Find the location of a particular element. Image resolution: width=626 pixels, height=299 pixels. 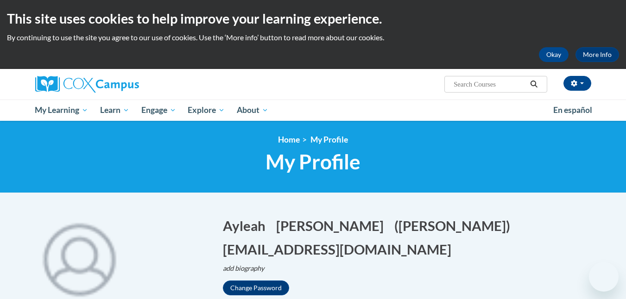

a: Engage is located at coordinates (159, 110).